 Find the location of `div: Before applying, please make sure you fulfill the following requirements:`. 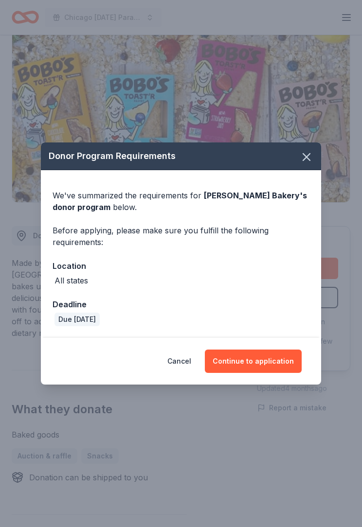

div: Before applying, please make sure you fulfill the following requirements: is located at coordinates (181, 236).